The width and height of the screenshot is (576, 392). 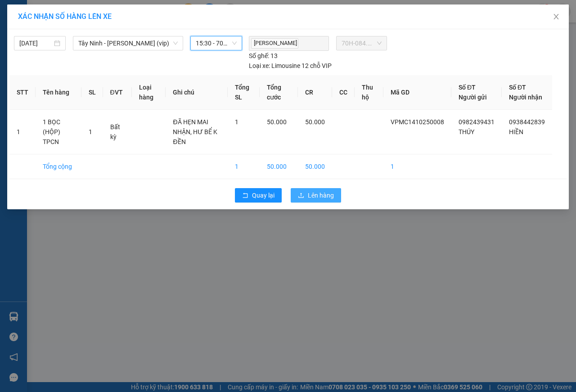 I want to click on span: Người gửi, so click(x=473, y=97).